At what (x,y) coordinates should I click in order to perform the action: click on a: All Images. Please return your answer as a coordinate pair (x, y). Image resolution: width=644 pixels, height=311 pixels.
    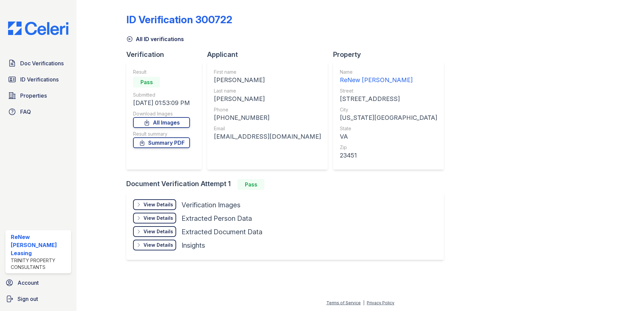
    Looking at the image, I should click on (162, 122).